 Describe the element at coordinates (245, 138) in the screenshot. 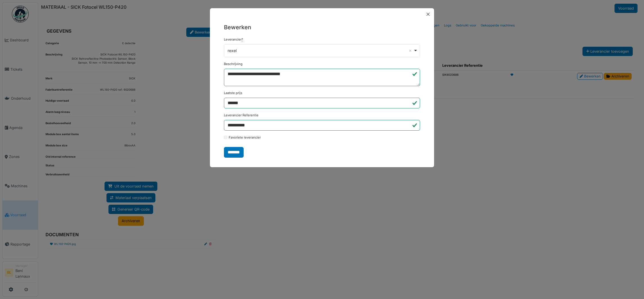

I see `label: Favoriete leverancier` at that location.